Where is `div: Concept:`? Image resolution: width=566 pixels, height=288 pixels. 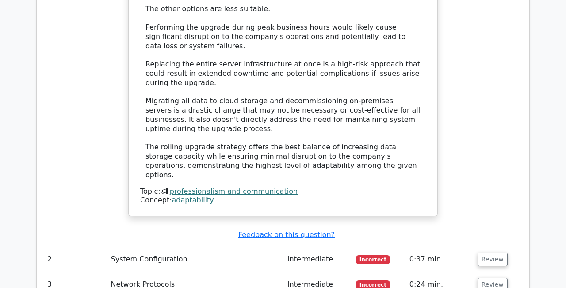 div: Concept: is located at coordinates (283, 200).